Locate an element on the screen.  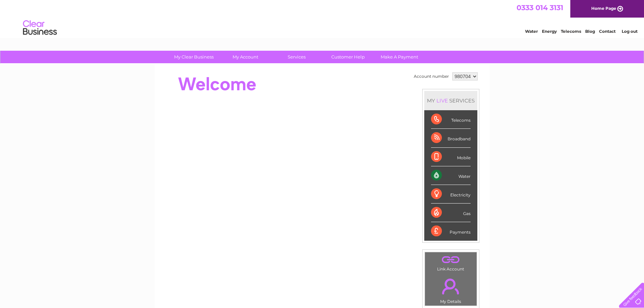
a: 0333 014 3131 is located at coordinates (540, 8).